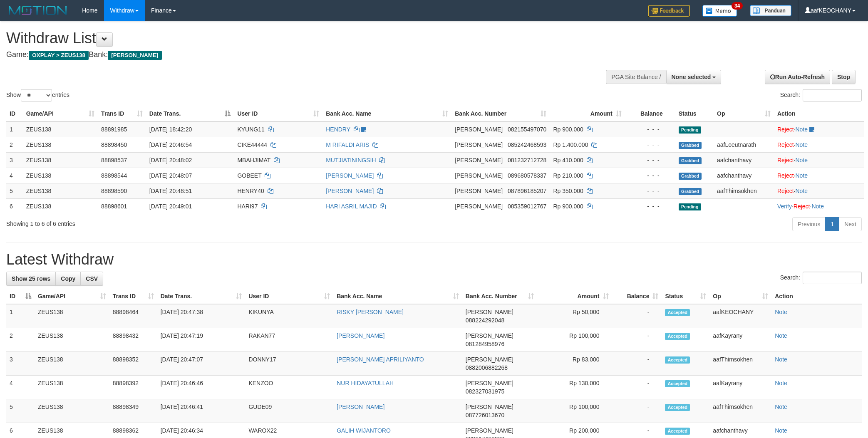  What do you see at coordinates (669, 11) in the screenshot?
I see `img: Feedback.jpg` at bounding box center [669, 11].